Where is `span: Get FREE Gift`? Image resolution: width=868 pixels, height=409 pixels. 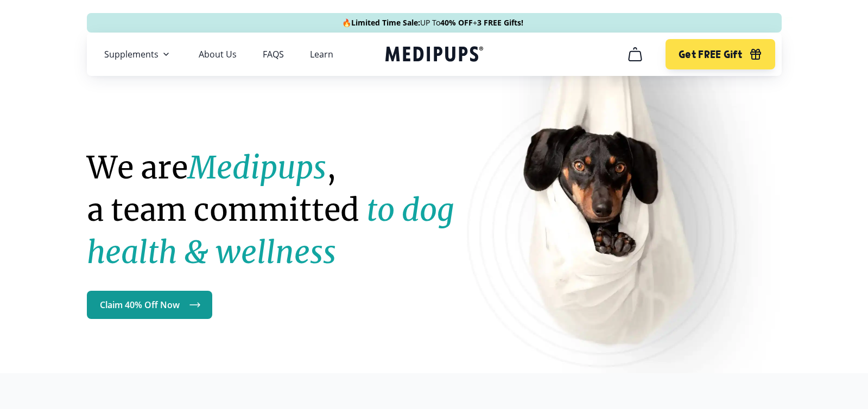
span: Get FREE Gift is located at coordinates (710, 54).